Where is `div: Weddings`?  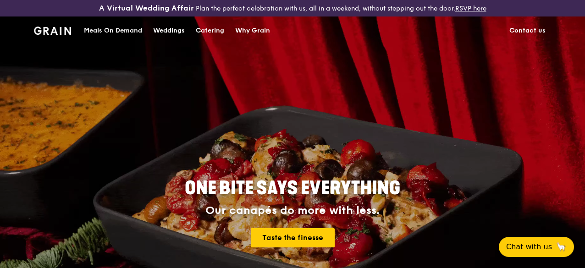 div: Weddings is located at coordinates (169, 31).